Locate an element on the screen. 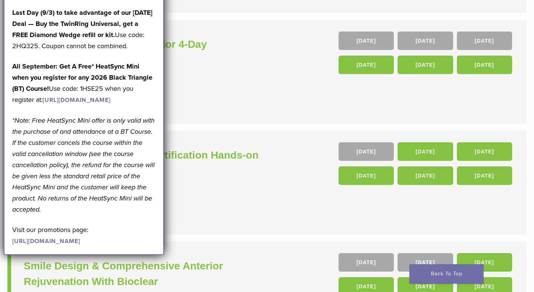 Image resolution: width=534 pixels, height=292 pixels. p: Use code: 1HSE25 when you register at: is located at coordinates (84, 83).